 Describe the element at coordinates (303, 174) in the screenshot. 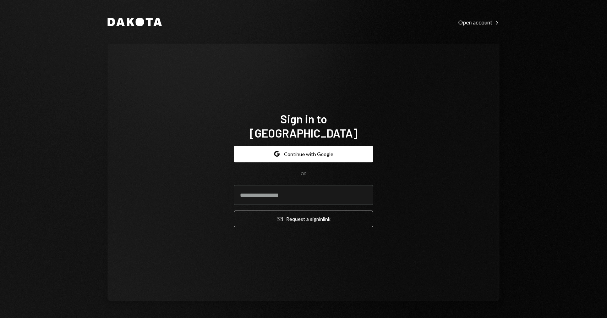

I see `div: OR` at that location.